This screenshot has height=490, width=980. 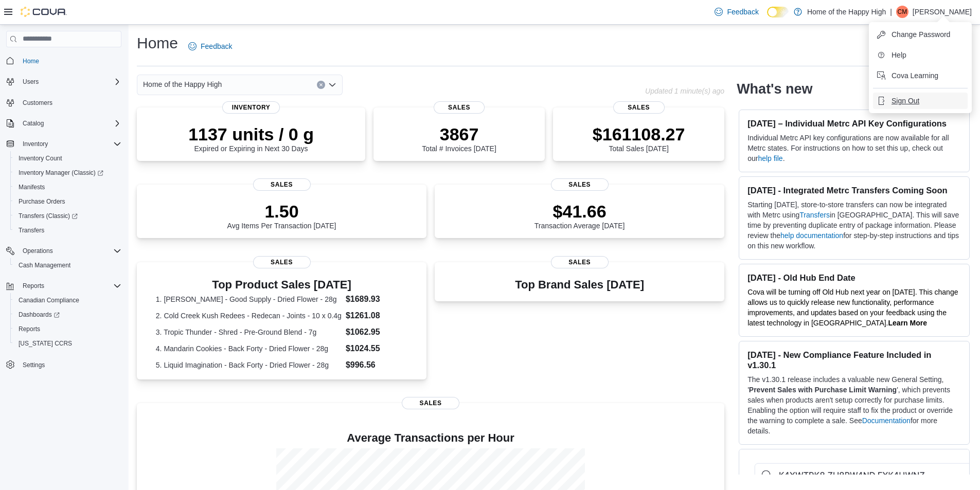 What do you see at coordinates (68, 344) in the screenshot?
I see `span: Washington CCRS` at bounding box center [68, 344].